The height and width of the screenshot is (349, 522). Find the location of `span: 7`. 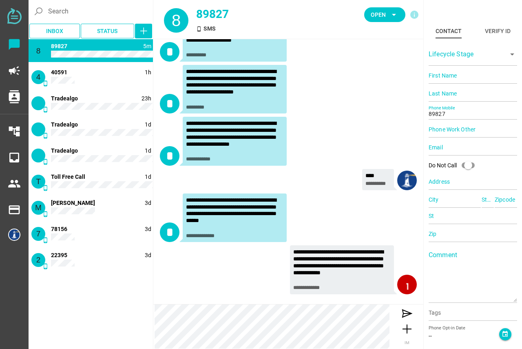

span: 7 is located at coordinates (38, 233).